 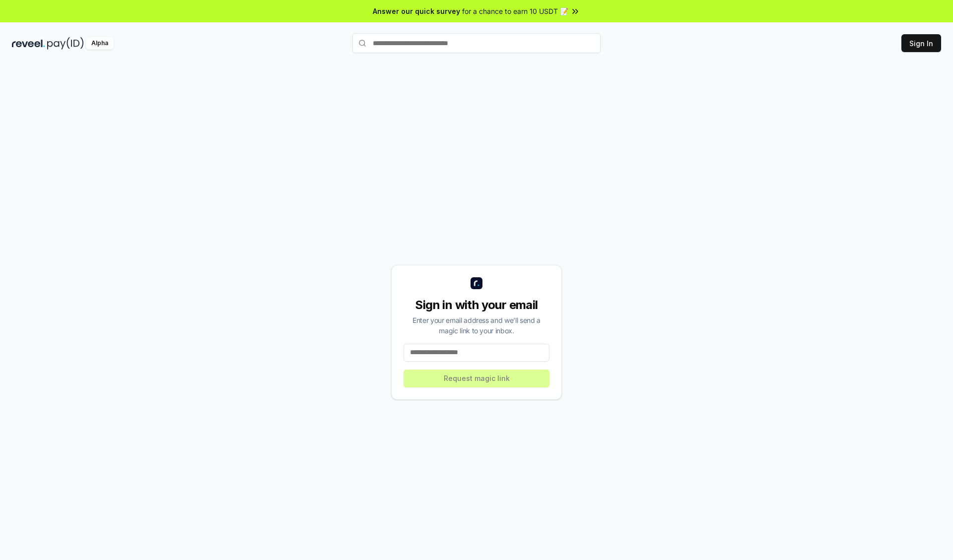 What do you see at coordinates (66, 43) in the screenshot?
I see `img: pay_id` at bounding box center [66, 43].